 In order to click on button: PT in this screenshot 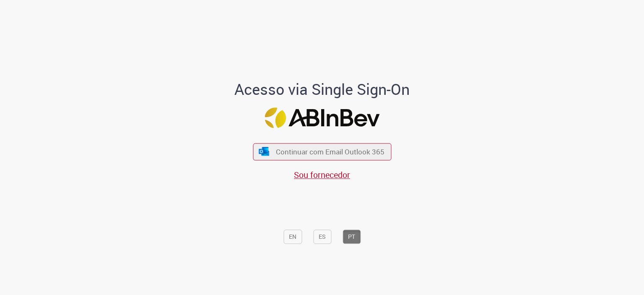, I will do `click(352, 237)`.